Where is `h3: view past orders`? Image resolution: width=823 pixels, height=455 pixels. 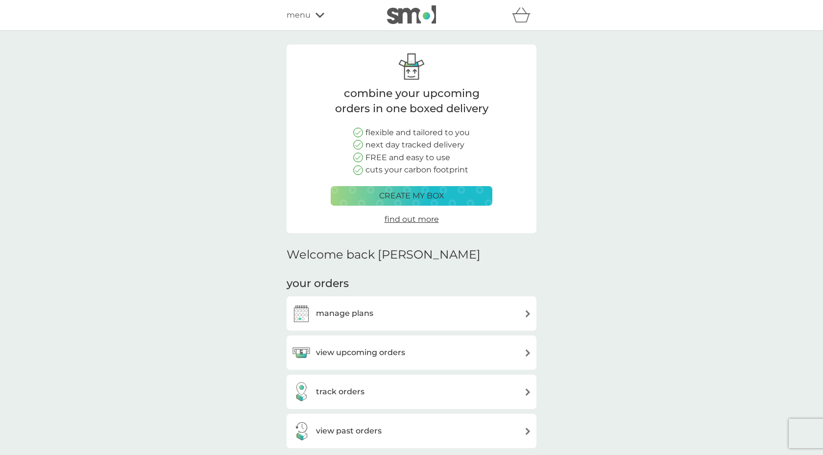
h3: view past orders is located at coordinates (349, 431).